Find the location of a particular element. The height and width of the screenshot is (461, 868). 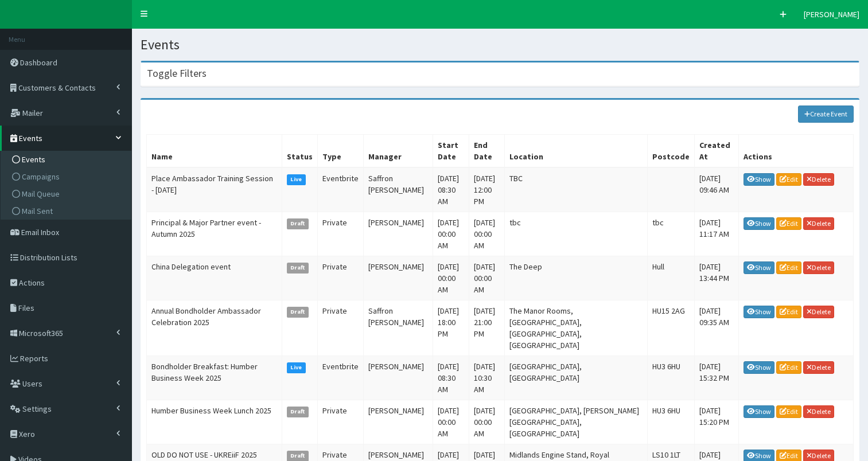

td: Bondholder Breakfast: Humber Business Week 2025 is located at coordinates (215, 378).